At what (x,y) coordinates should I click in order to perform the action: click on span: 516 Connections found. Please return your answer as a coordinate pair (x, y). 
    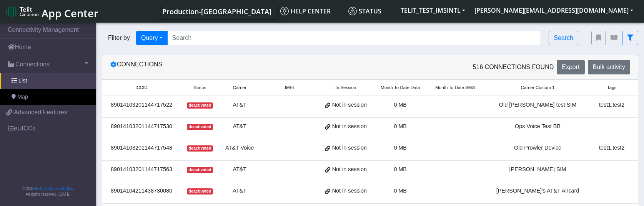
    Looking at the image, I should click on (514, 67).